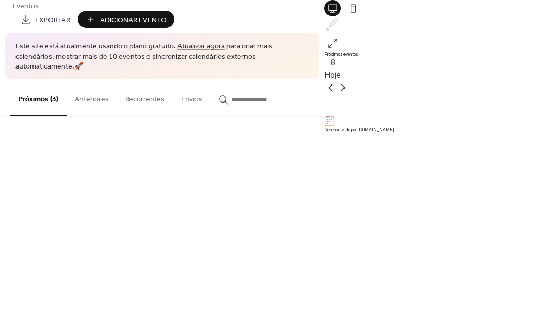  I want to click on a: Adicionar Evento, so click(126, 23).